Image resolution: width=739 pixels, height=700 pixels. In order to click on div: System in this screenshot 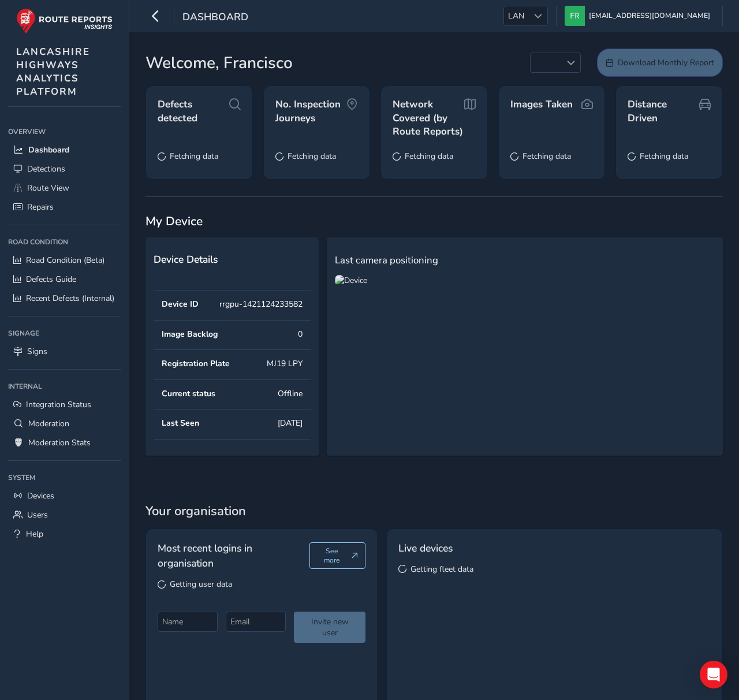, I will do `click(64, 478)`.